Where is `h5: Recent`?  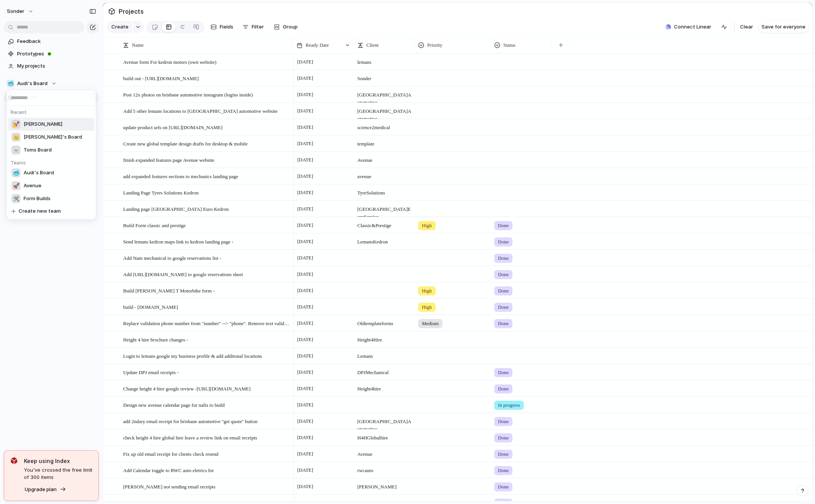 h5: Recent is located at coordinates (52, 111).